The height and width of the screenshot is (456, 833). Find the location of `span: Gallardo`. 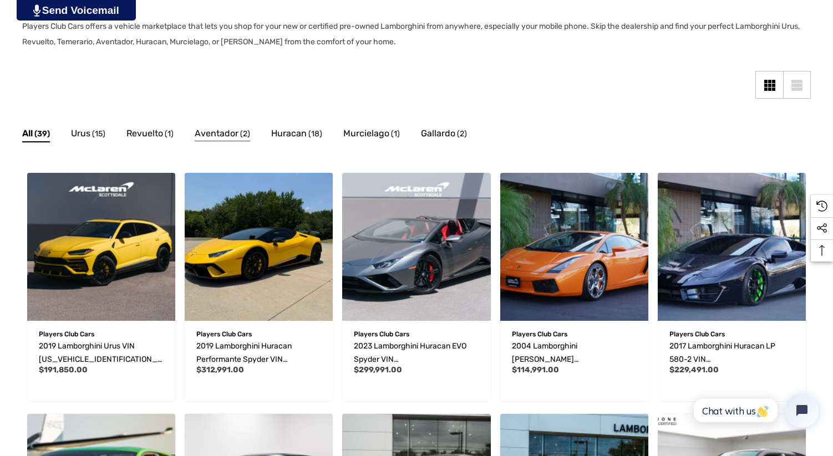

span: Gallardo is located at coordinates (438, 134).